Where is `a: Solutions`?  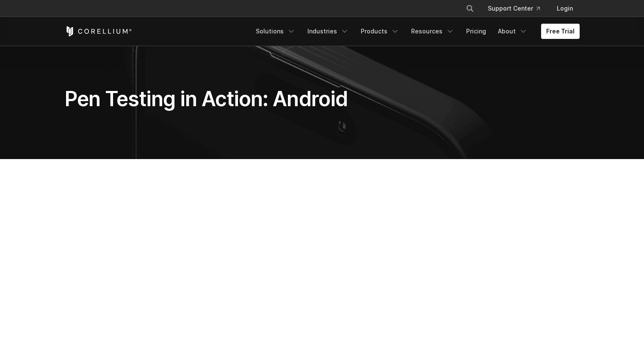 a: Solutions is located at coordinates (276, 31).